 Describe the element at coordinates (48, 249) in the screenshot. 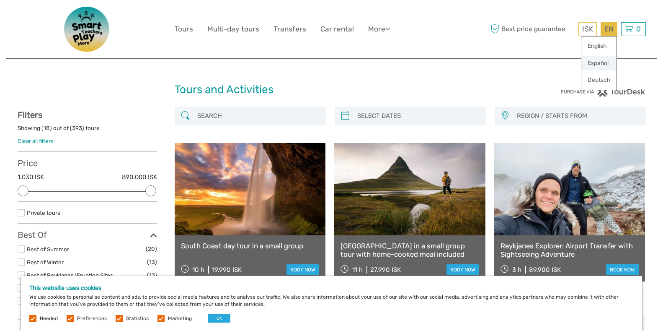

I see `a: Best of Summer` at that location.